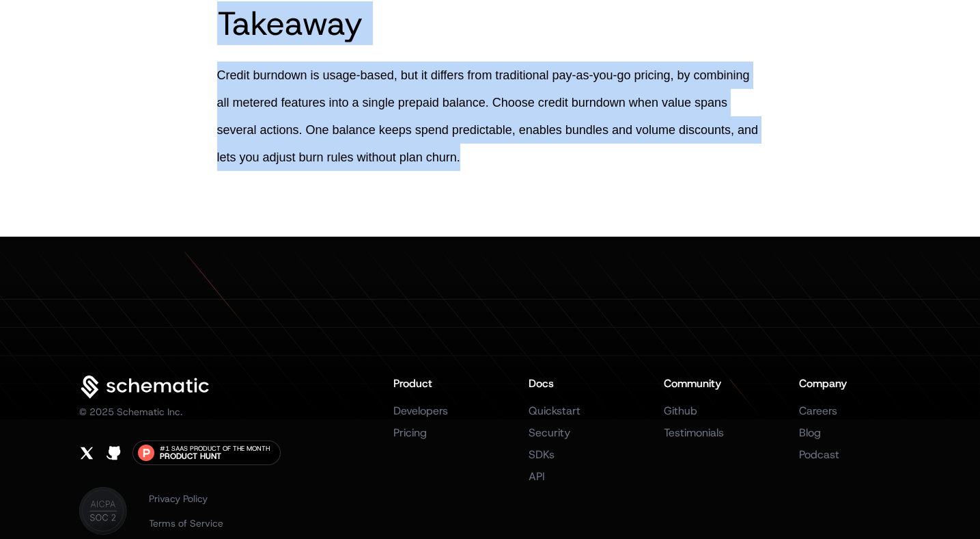  I want to click on a: Podcast, so click(819, 454).